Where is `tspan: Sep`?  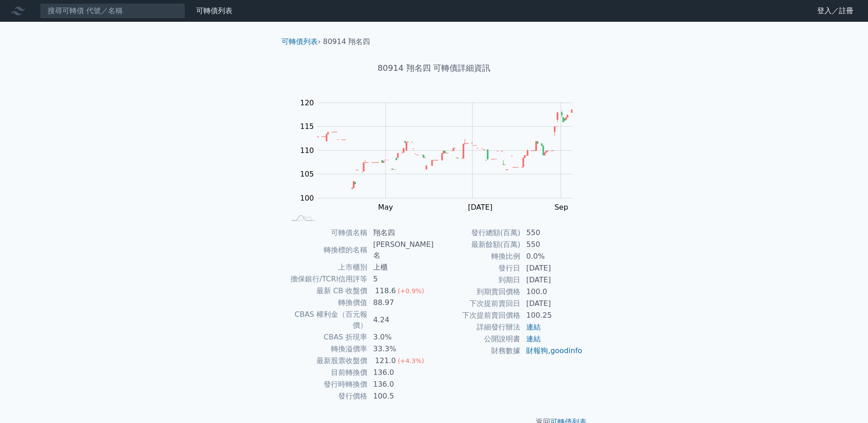 tspan: Sep is located at coordinates (560, 207).